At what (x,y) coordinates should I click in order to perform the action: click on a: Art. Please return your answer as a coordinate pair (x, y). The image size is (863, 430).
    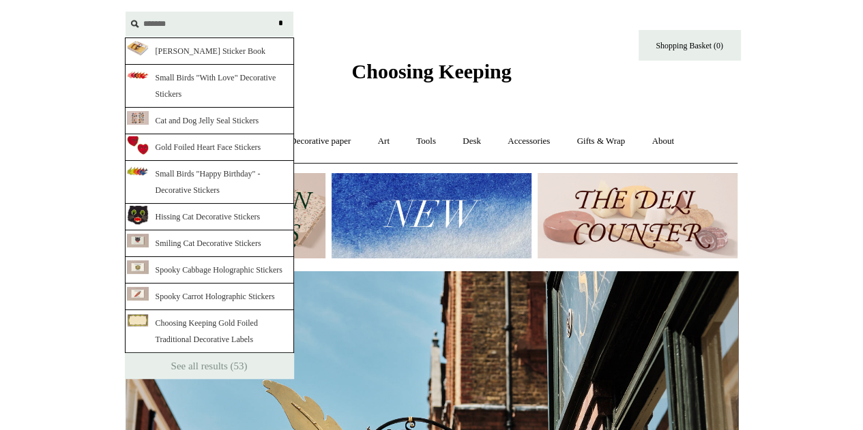
    Looking at the image, I should click on (383, 141).